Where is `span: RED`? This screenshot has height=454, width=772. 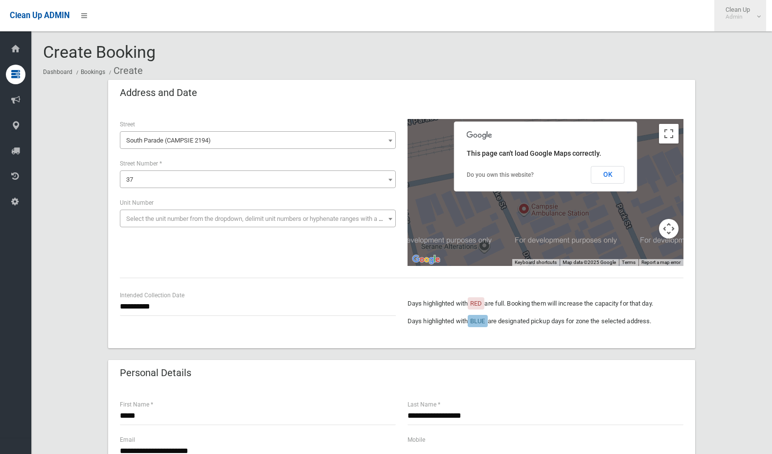 span: RED is located at coordinates (476, 303).